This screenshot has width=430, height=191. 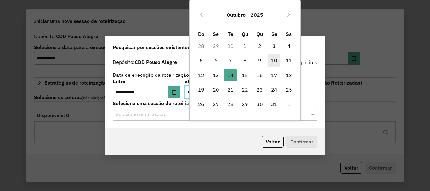 What do you see at coordinates (201, 60) in the screenshot?
I see `td: 5` at bounding box center [201, 60].